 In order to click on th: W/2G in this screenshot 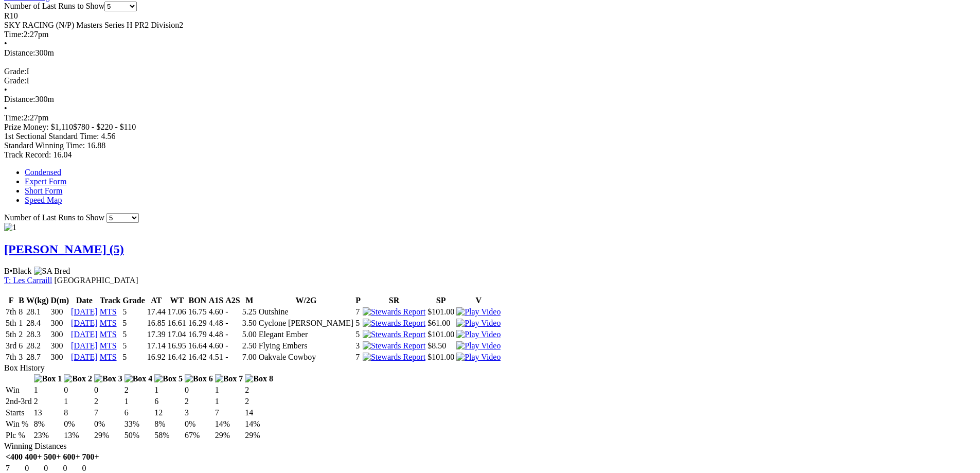, I will do `click(306, 301)`.